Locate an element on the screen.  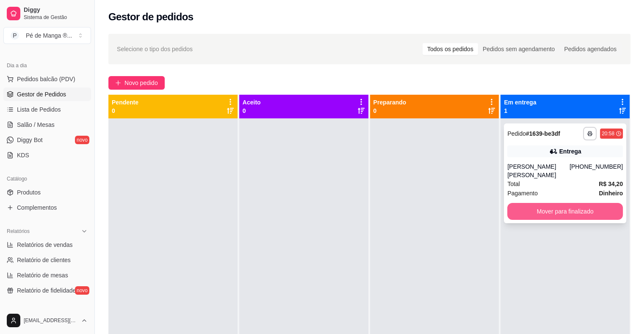
span: Diggy Bot is located at coordinates (29, 140).